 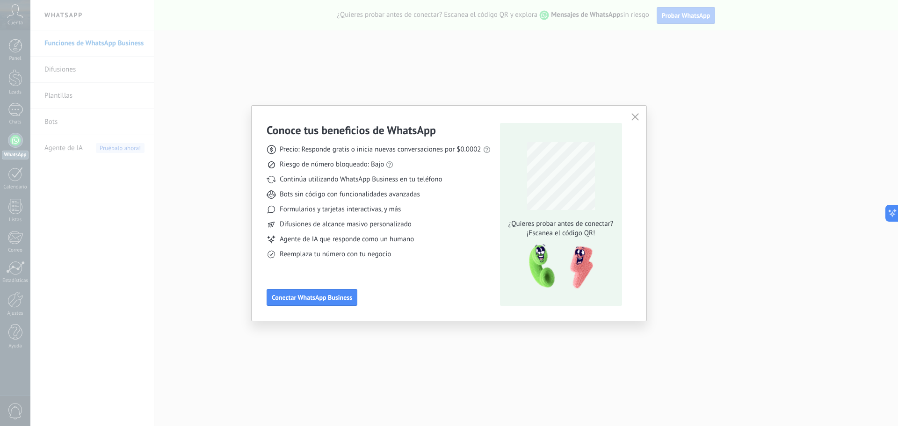 What do you see at coordinates (558, 267) in the screenshot?
I see `img: qr-pic-1x.png` at bounding box center [558, 267].